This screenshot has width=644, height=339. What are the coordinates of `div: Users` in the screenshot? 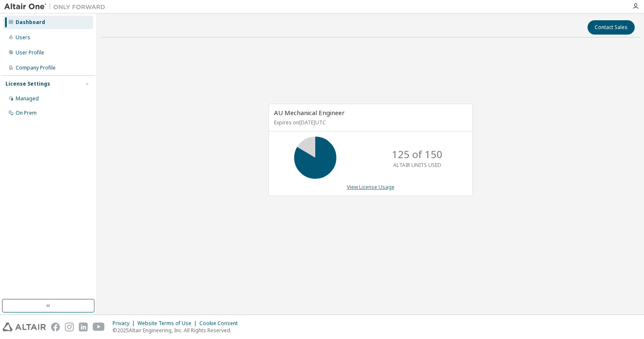 It's located at (23, 38).